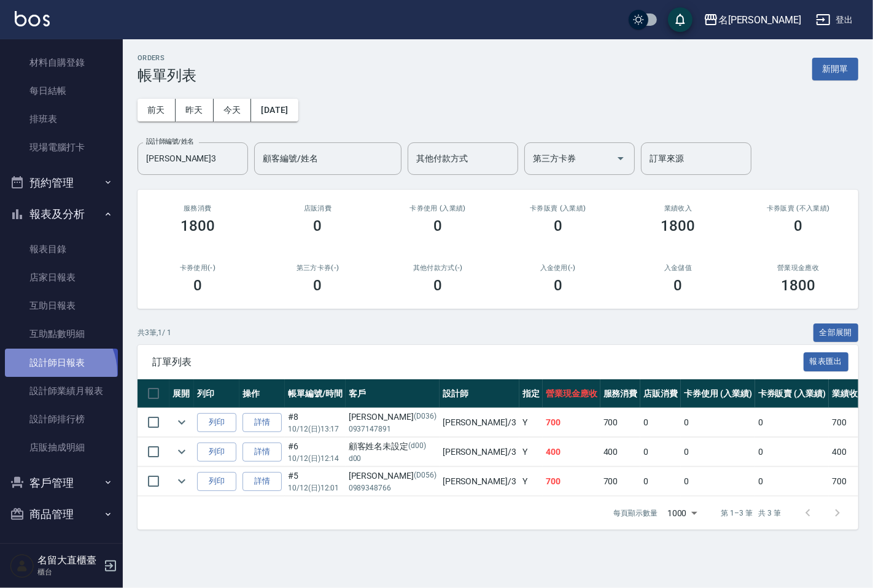 The height and width of the screenshot is (588, 873). Describe the element at coordinates (718, 394) in the screenshot. I see `th: 卡券使用 (入業績)` at that location.